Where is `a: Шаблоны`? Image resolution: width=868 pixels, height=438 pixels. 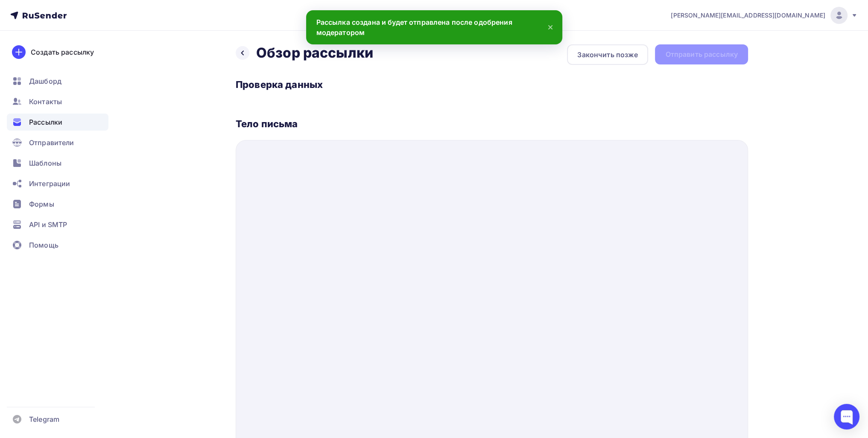
a: Шаблоны is located at coordinates (58, 163).